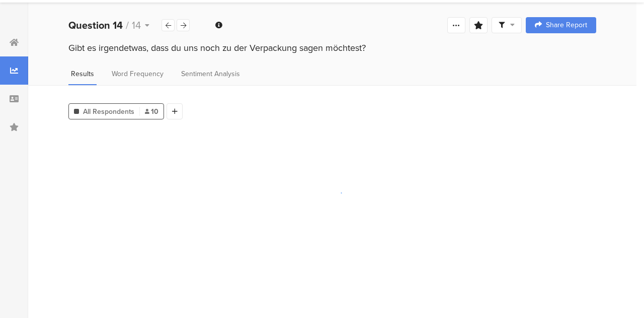 Image resolution: width=644 pixels, height=318 pixels. What do you see at coordinates (95, 25) in the screenshot?
I see `b: Question 14` at bounding box center [95, 25].